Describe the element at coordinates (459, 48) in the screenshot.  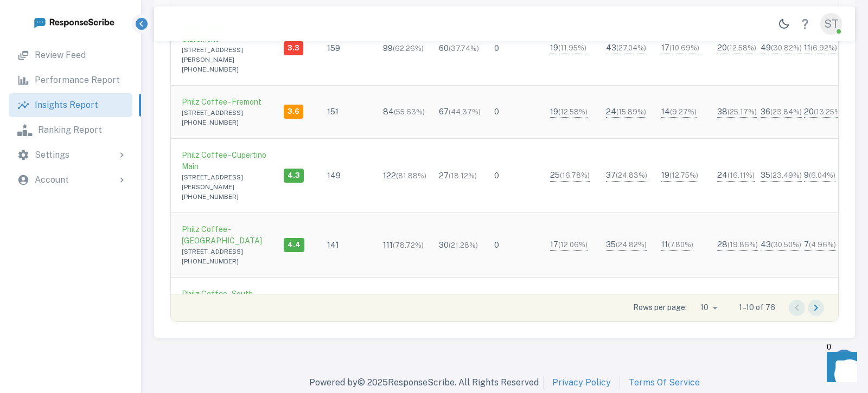
I see `p: 60` at that location.